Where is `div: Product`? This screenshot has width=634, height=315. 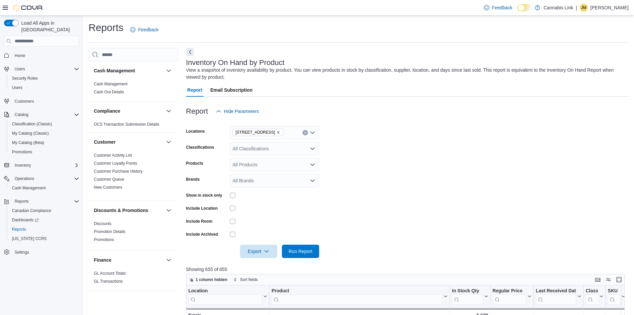 div: Product is located at coordinates (357, 296).